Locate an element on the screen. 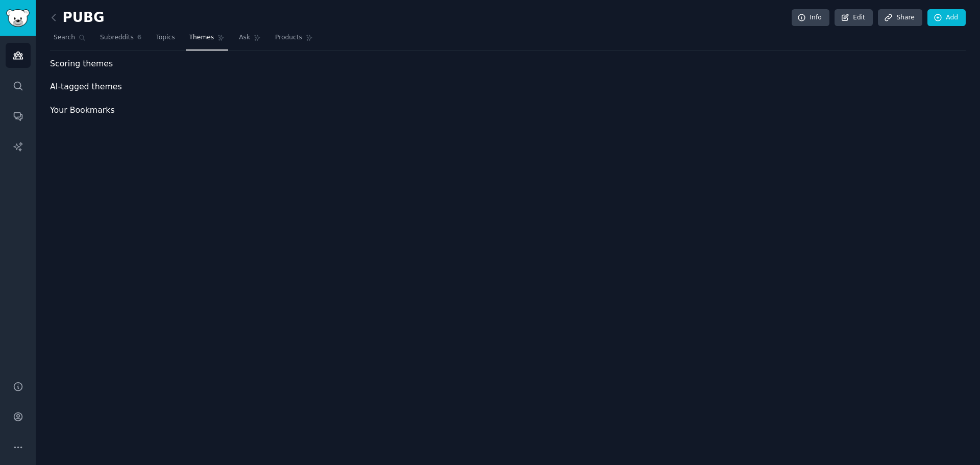  a: Ask is located at coordinates (250, 40).